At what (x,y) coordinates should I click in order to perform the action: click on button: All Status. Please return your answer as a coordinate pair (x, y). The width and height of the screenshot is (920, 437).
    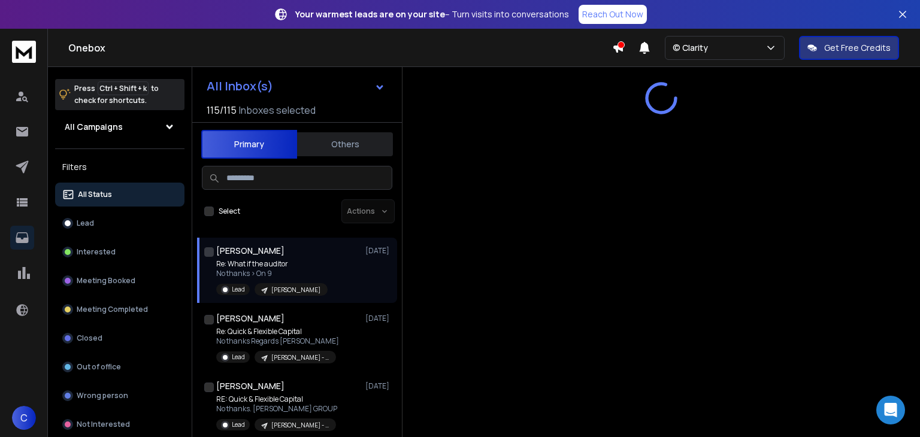
    Looking at the image, I should click on (120, 195).